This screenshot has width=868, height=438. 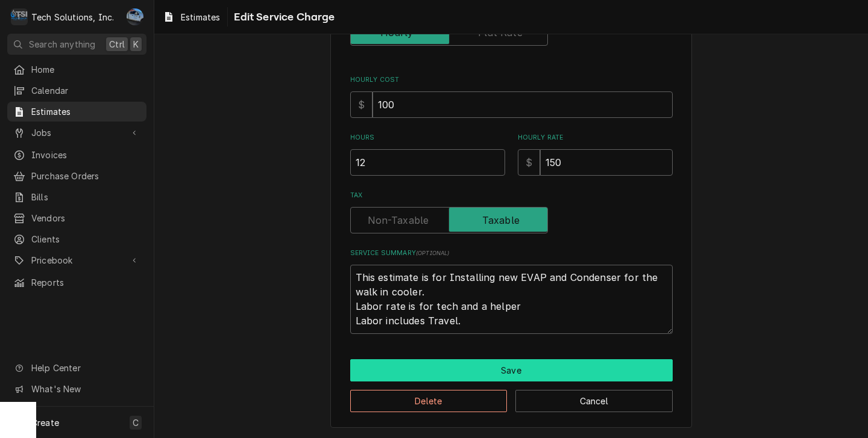 What do you see at coordinates (511, 196) in the screenshot?
I see `label: Tax` at bounding box center [511, 196].